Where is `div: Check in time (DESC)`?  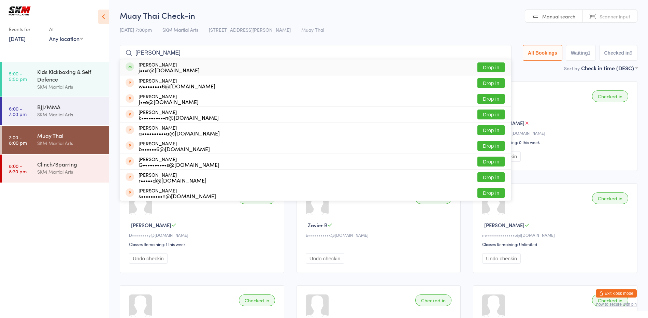
div: Check in time (DESC) is located at coordinates (609, 68).